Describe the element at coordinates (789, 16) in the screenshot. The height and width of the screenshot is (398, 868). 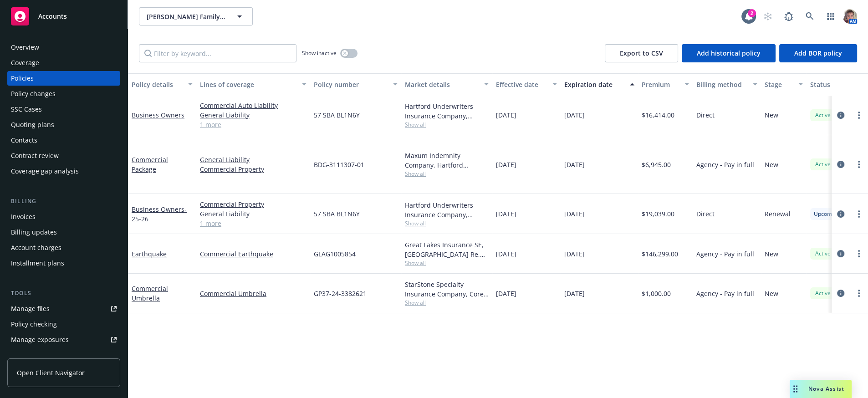
I see `a: Report a Bug` at that location.